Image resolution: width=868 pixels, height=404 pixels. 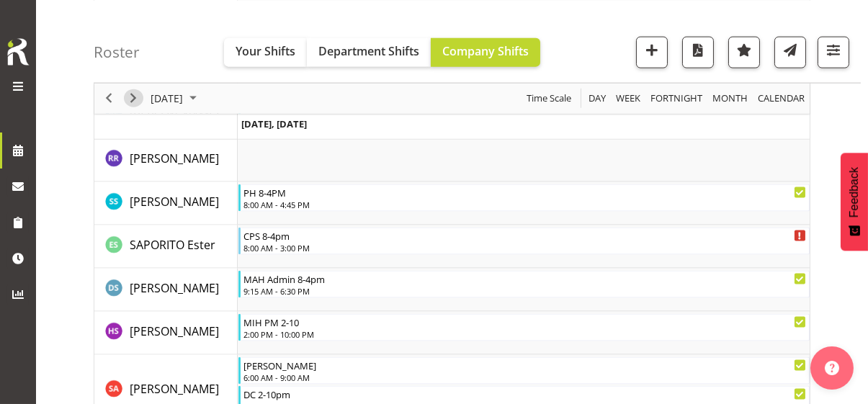 What do you see at coordinates (176, 98) in the screenshot?
I see `button: August 2025` at bounding box center [176, 98].